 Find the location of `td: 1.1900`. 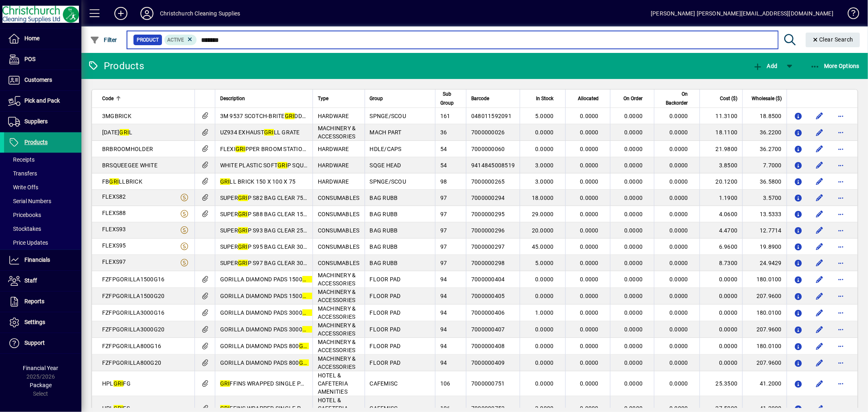

td: 1.1900 is located at coordinates (721, 198).